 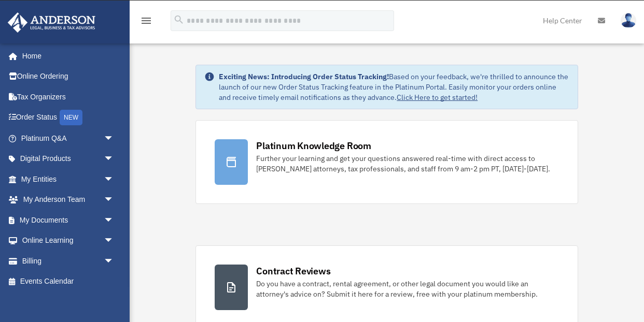 What do you see at coordinates (314, 146) in the screenshot?
I see `div: Platinum Knowledge Room` at bounding box center [314, 146].